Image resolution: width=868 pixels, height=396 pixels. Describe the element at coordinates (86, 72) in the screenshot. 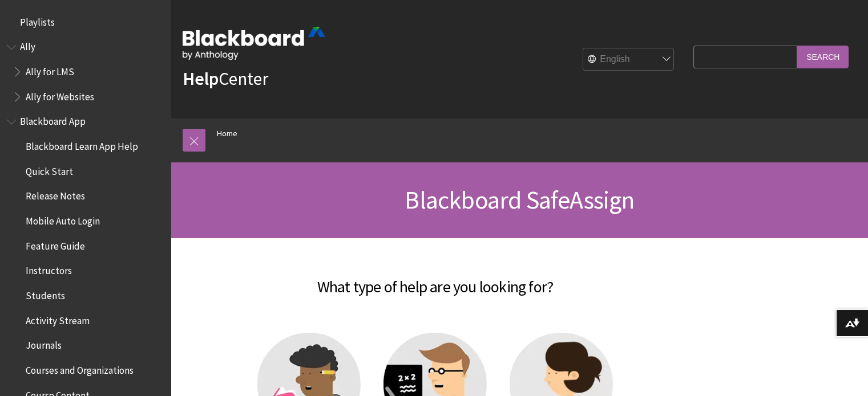

I see `nav: Book outline for Anthology Ally Help` at that location.